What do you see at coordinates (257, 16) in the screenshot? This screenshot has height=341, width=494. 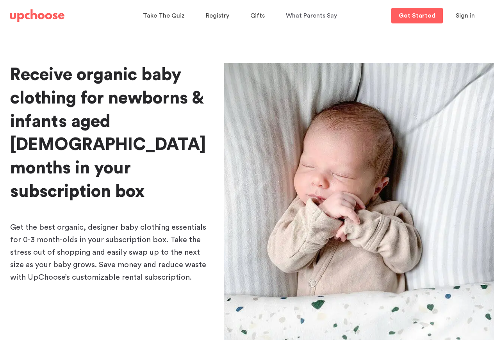 I see `span: Gifts` at bounding box center [257, 16].